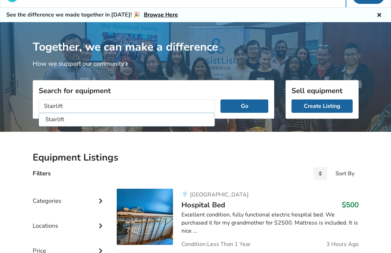  I want to click on button: Go, so click(244, 106).